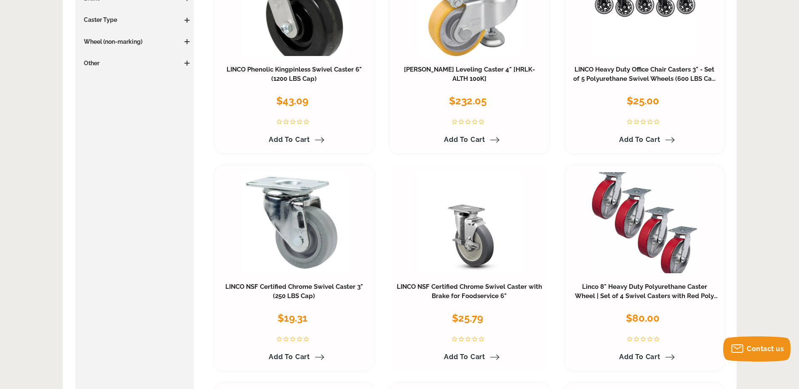 The height and width of the screenshot is (389, 799). I want to click on a: LINCO Phenolic Kingpinless Swivel Caster 6" (1200 LBS Cap), so click(294, 74).